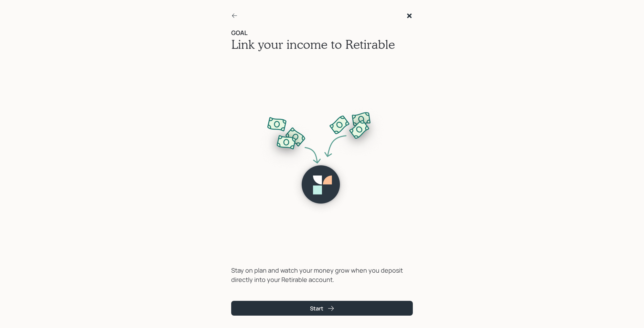 The width and height of the screenshot is (644, 328). What do you see at coordinates (322, 308) in the screenshot?
I see `button: Start` at bounding box center [322, 308].